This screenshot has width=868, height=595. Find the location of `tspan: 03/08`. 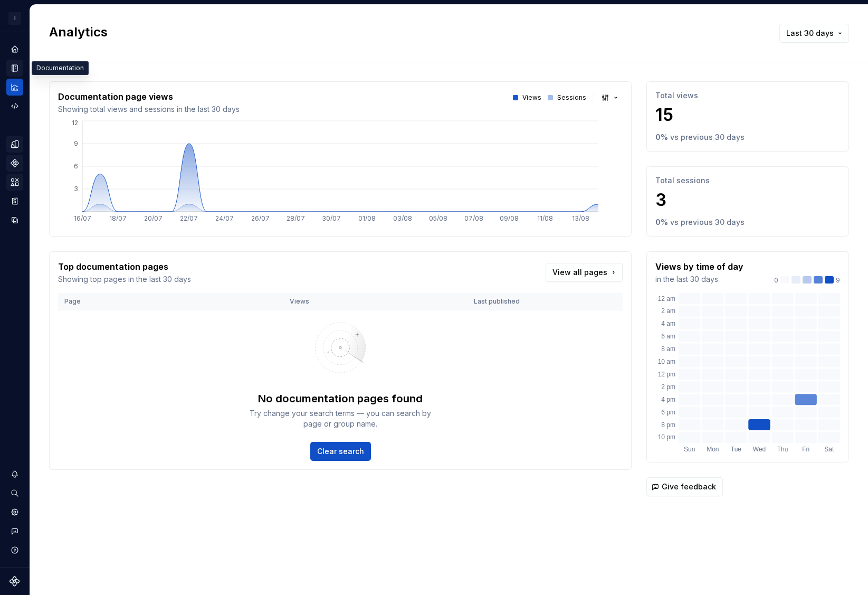

tspan: 03/08 is located at coordinates (403, 218).